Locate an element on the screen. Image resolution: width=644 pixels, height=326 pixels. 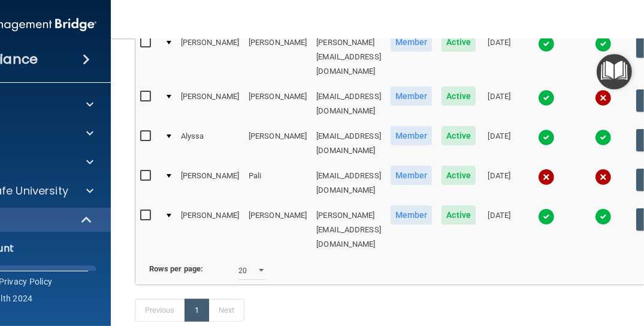
b: Rows per page: is located at coordinates (176, 268).